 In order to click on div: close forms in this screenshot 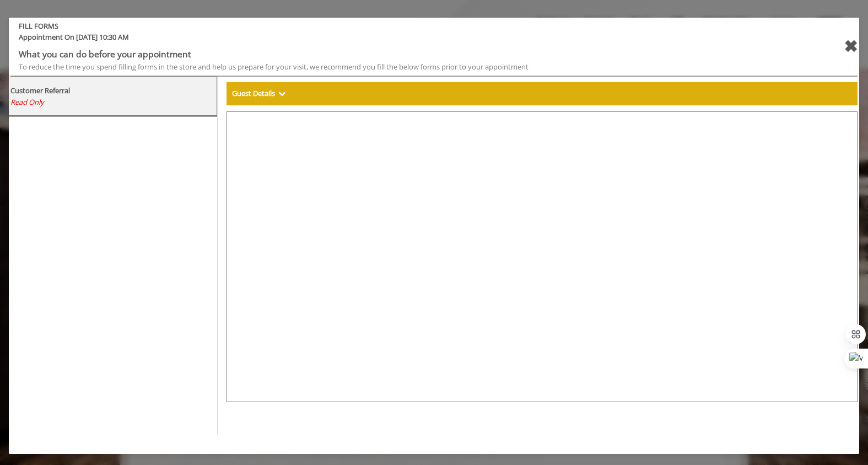, I will do `click(850, 46)`.